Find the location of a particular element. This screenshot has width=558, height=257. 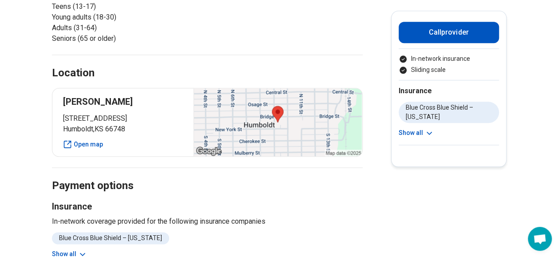

h3: Insurance is located at coordinates (207, 206).